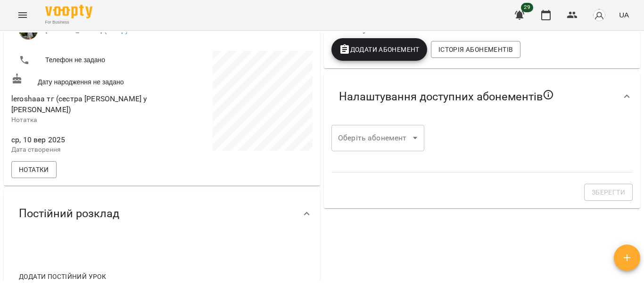  I want to click on li: Телефон не задано, so click(86, 60).